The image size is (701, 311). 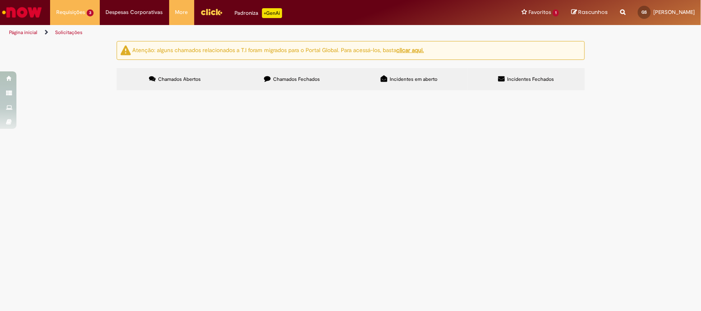 What do you see at coordinates (134, 12) in the screenshot?
I see `span: Despesas Corporativas` at bounding box center [134, 12].